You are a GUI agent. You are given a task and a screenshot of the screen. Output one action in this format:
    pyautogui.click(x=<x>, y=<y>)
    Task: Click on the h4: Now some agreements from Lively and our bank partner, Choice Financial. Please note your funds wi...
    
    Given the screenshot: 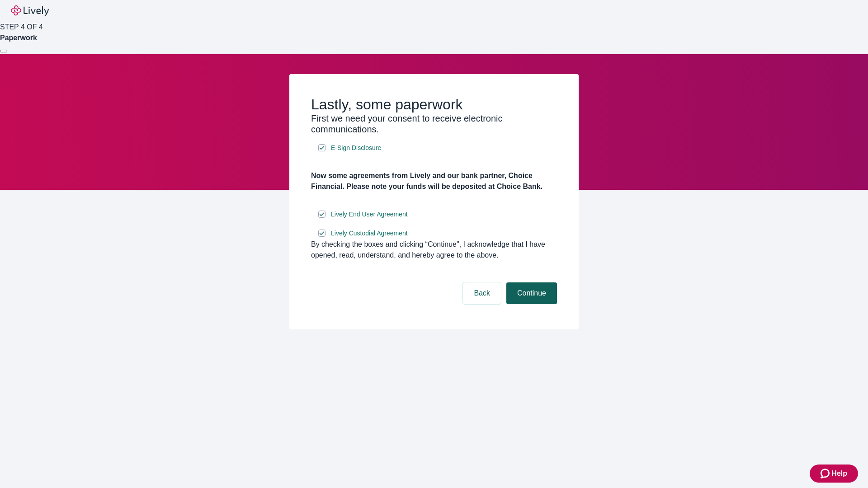 What is the action you would take?
    pyautogui.click(x=434, y=182)
    